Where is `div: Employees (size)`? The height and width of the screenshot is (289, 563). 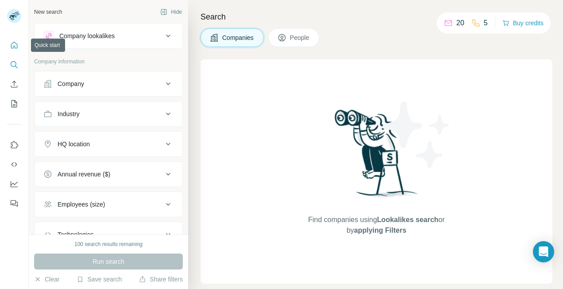 div: Employees (size) is located at coordinates (81, 204).